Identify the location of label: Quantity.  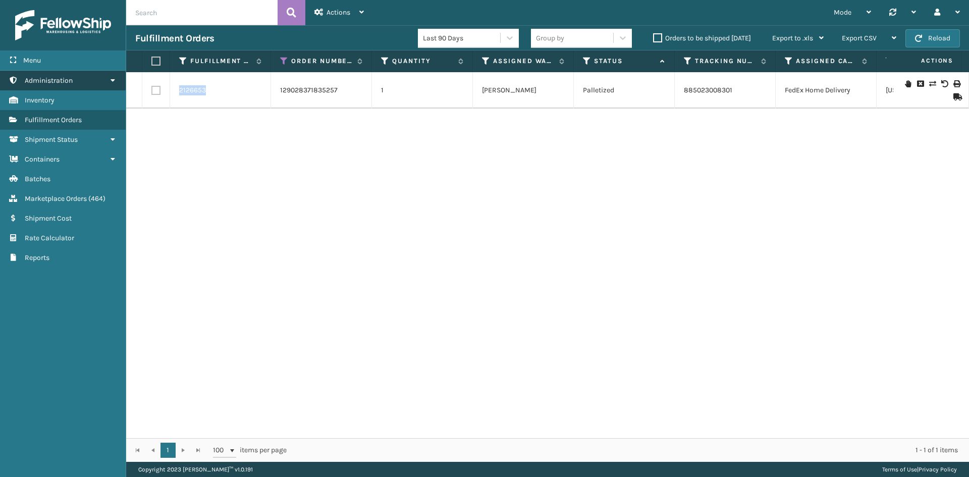
(423, 61).